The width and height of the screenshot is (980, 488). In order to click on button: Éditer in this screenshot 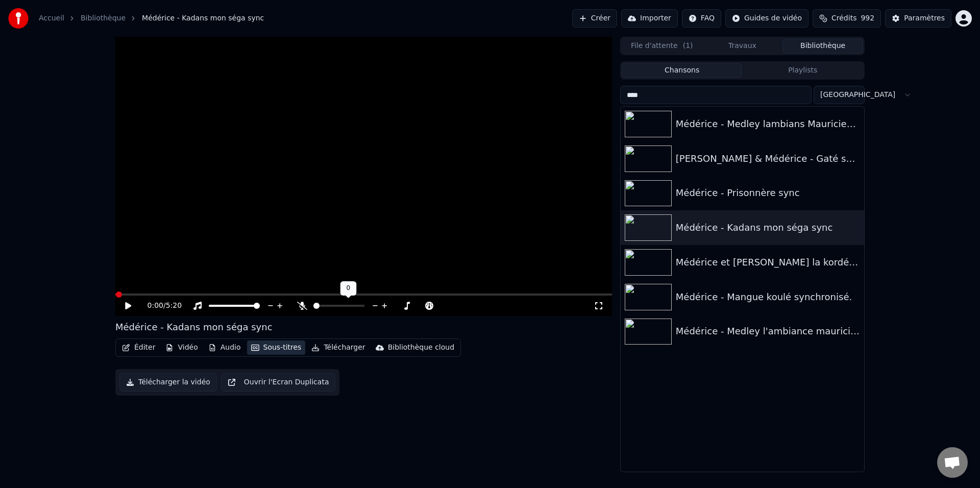, I will do `click(138, 348)`.